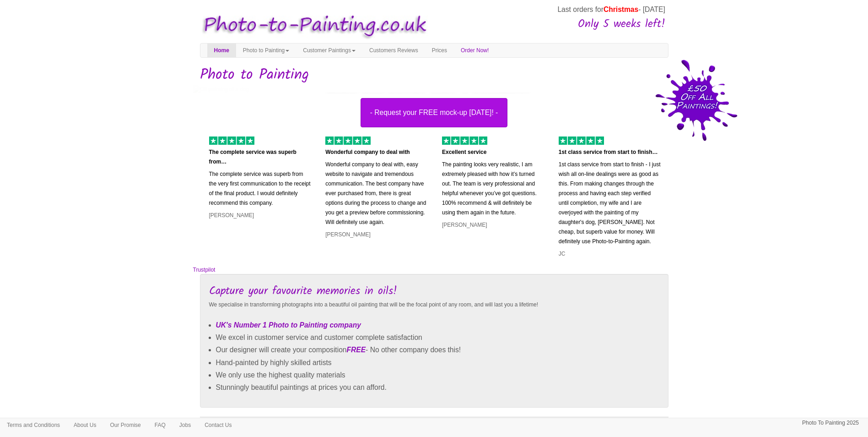 Image resolution: width=868 pixels, height=437 pixels. I want to click on li: Hand-painted by highly skilled artists, so click(438, 362).